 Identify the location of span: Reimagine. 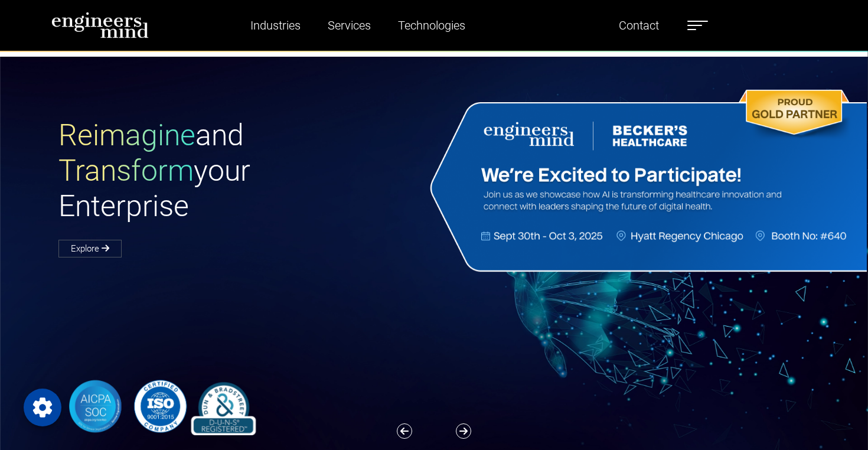
(127, 136).